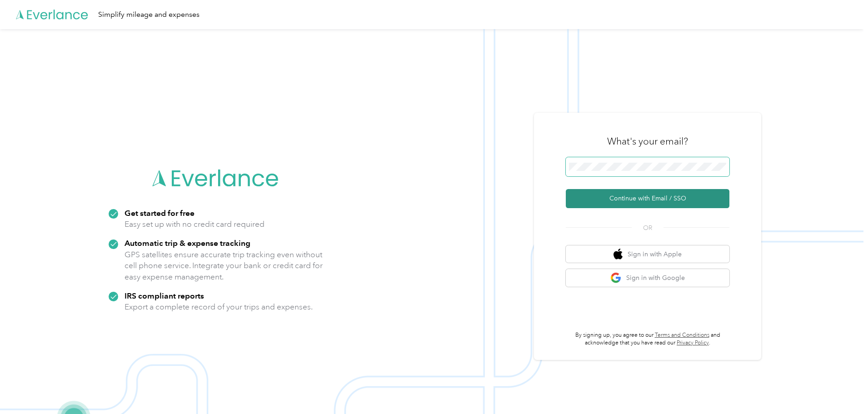  What do you see at coordinates (187, 243) in the screenshot?
I see `strong: Automatic trip & expense tracking` at bounding box center [187, 243].